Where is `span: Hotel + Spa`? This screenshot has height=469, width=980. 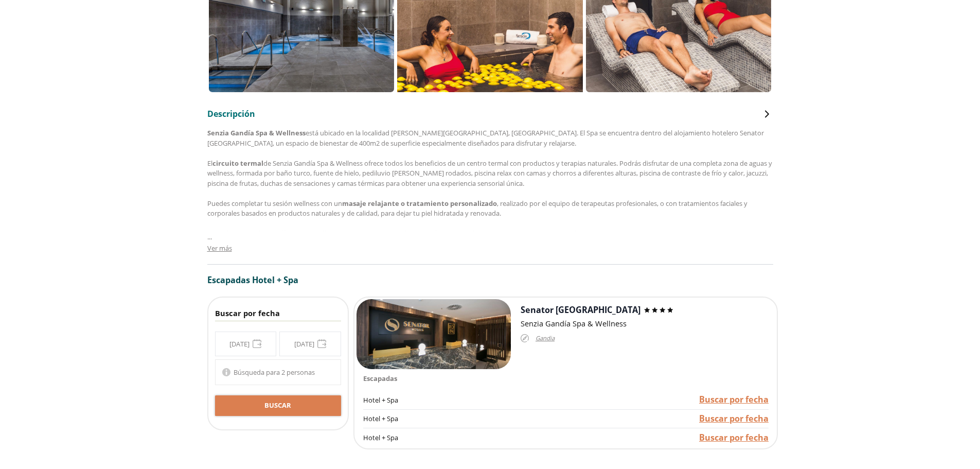 span: Hotel + Spa is located at coordinates (275, 280).